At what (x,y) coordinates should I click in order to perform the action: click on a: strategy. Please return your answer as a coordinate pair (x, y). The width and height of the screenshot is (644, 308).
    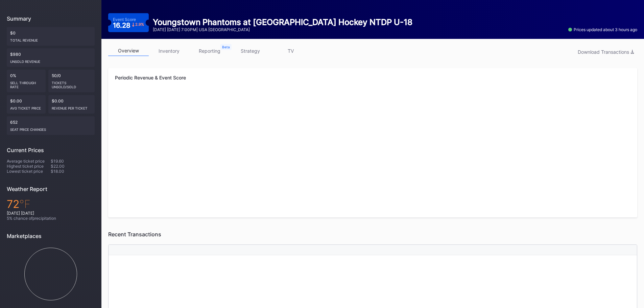
    Looking at the image, I should click on (250, 50).